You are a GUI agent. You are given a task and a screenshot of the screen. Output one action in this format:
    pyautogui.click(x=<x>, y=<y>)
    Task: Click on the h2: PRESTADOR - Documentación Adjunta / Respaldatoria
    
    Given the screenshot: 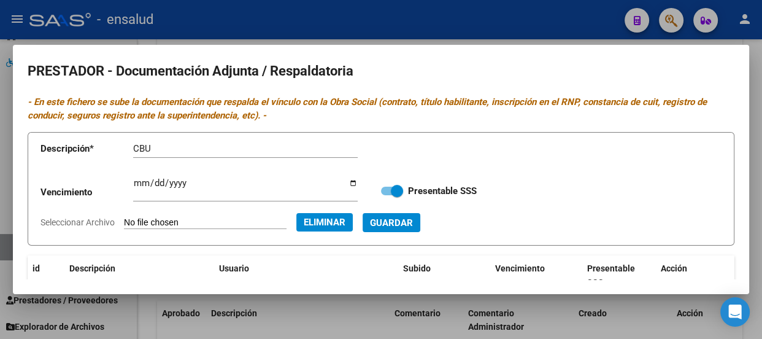 What is the action you would take?
    pyautogui.click(x=381, y=71)
    